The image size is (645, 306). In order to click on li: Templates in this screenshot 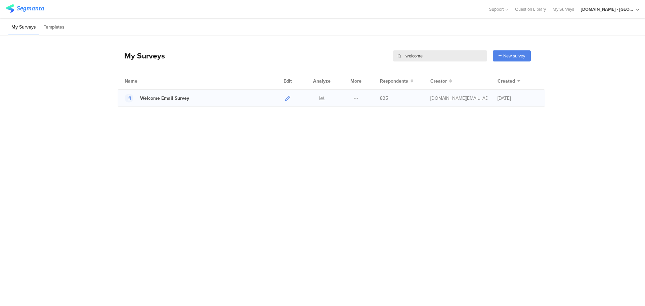, I will do `click(54, 27)`.